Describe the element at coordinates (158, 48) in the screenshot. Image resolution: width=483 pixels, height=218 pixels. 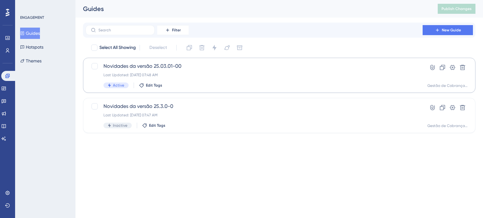
I see `span: Deselect` at that location.